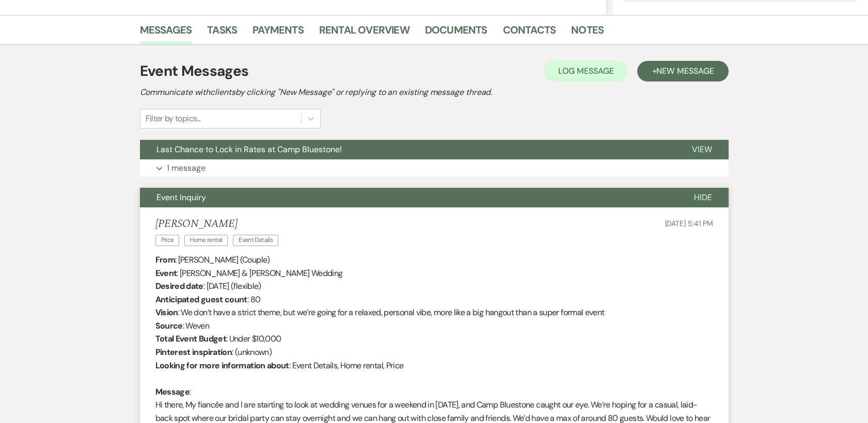  What do you see at coordinates (194, 71) in the screenshot?
I see `h1: Event Messages` at bounding box center [194, 71].